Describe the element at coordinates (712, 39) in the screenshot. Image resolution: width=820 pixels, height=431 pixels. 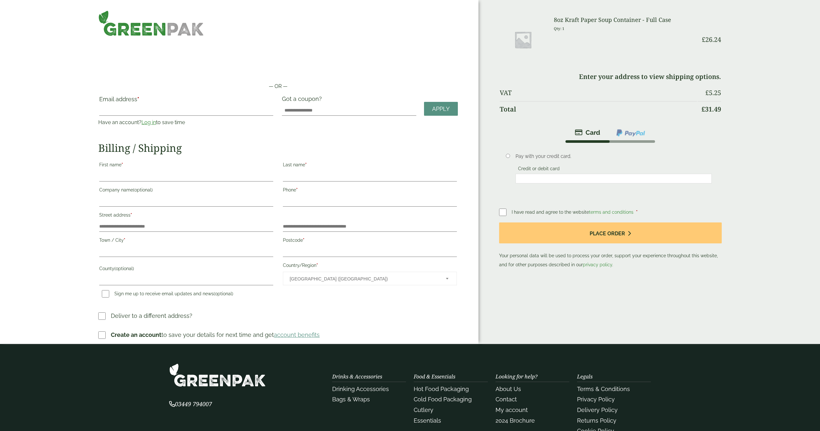
I see `bdi: 26.24` at that location.